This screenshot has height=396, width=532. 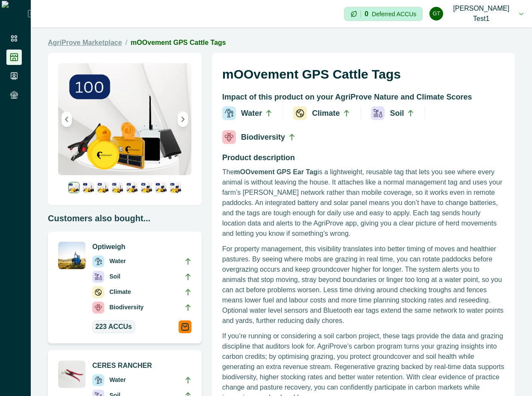 I want to click on h2: Impact of this product on your AgriProve Nature and Climate Scores, so click(x=363, y=98).